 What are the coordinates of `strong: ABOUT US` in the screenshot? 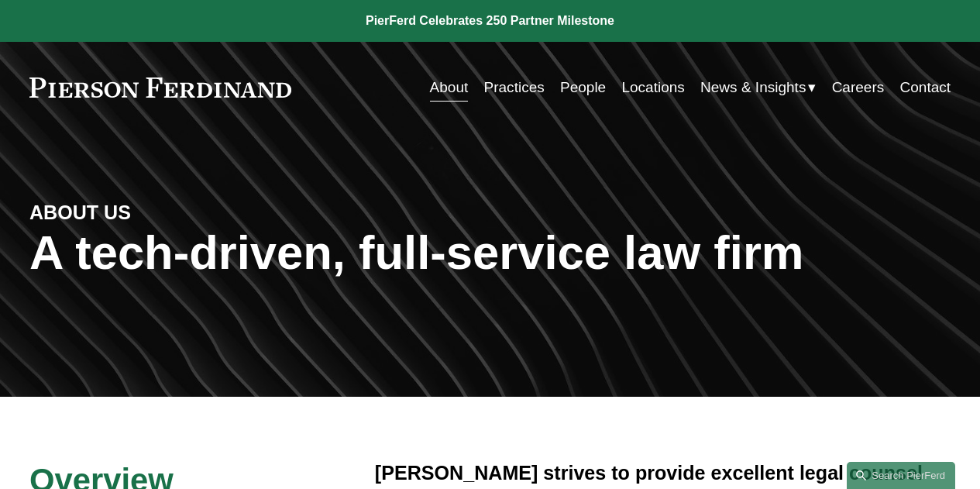 It's located at (80, 212).